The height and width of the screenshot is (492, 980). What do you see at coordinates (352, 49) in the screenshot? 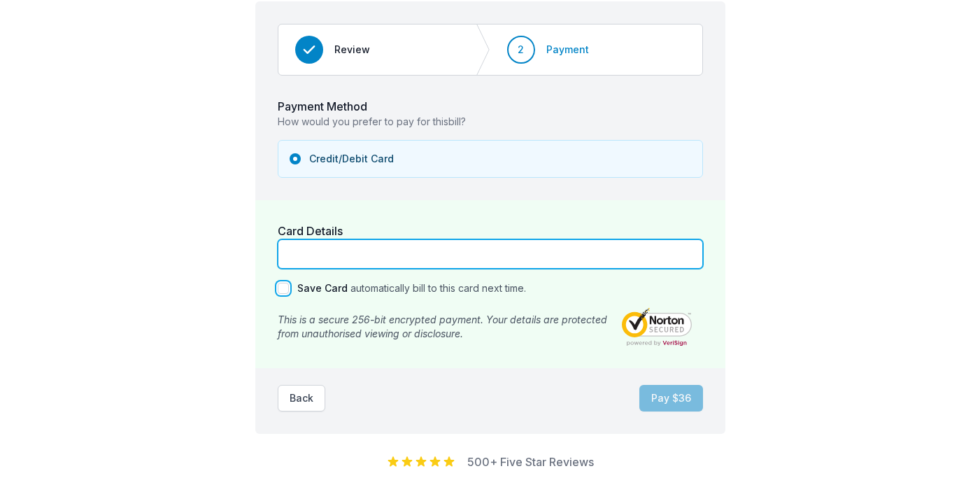
I see `span: Review` at bounding box center [352, 49].